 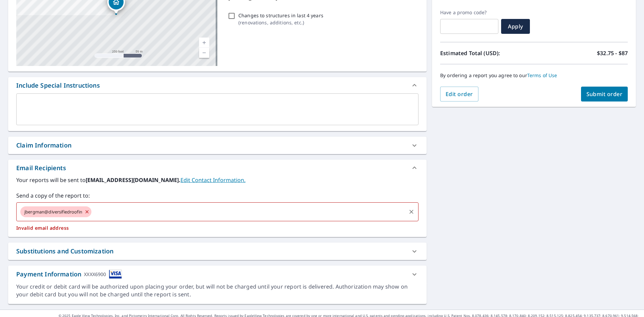 What do you see at coordinates (217, 228) in the screenshot?
I see `p: Invalid email address` at bounding box center [217, 228].